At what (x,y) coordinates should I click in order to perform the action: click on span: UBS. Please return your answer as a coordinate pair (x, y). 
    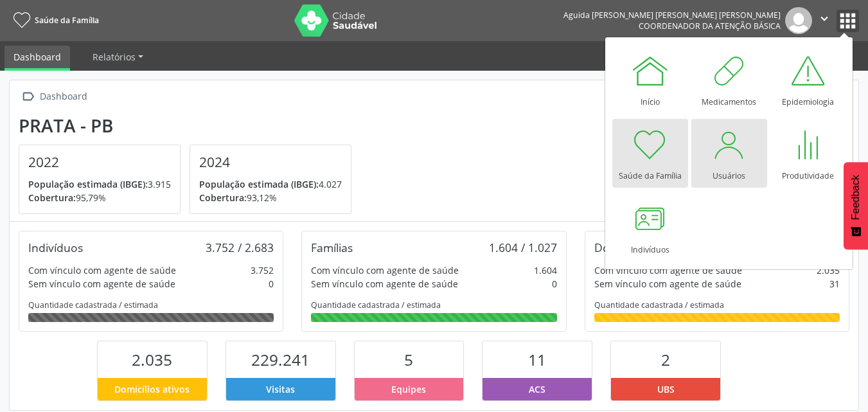
    Looking at the image, I should click on (666, 389).